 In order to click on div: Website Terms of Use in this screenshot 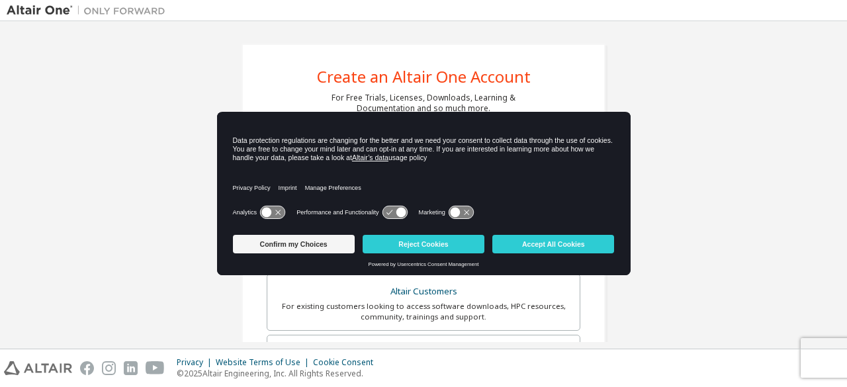, I will do `click(264, 362)`.